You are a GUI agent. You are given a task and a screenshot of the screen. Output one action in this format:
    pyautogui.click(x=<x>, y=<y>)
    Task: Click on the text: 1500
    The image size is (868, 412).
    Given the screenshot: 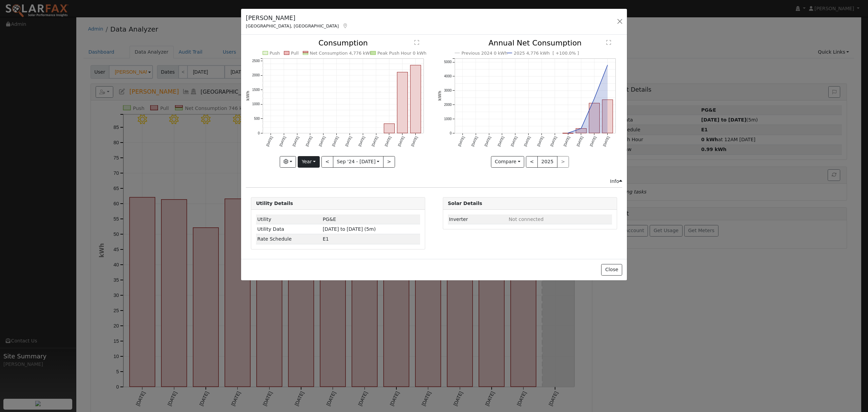 What is the action you would take?
    pyautogui.click(x=256, y=90)
    